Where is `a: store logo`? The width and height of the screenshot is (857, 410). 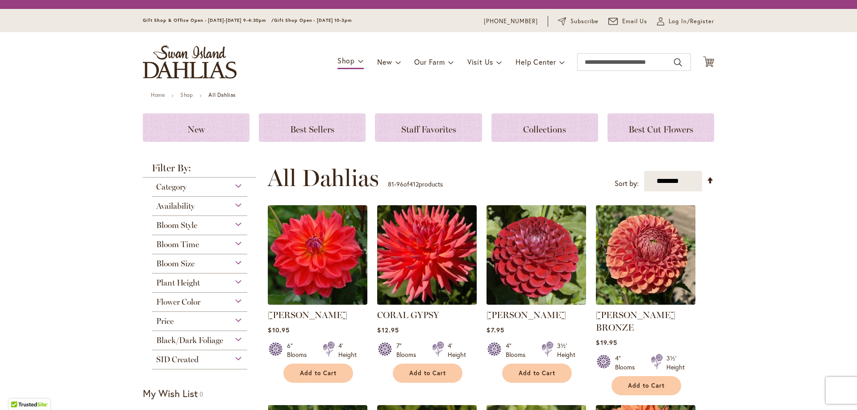
a: store logo is located at coordinates (190, 62).